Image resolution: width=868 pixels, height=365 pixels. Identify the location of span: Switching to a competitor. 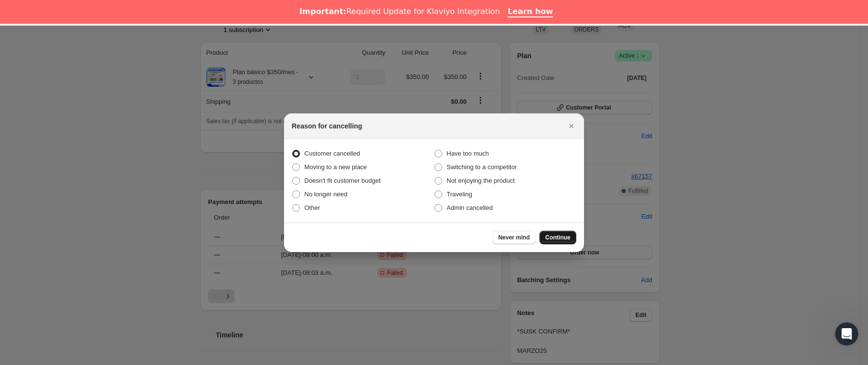
(481, 166).